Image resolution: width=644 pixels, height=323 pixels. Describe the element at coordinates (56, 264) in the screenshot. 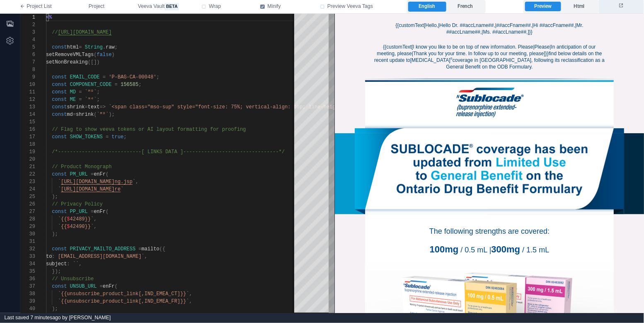

I see `span: subject` at that location.